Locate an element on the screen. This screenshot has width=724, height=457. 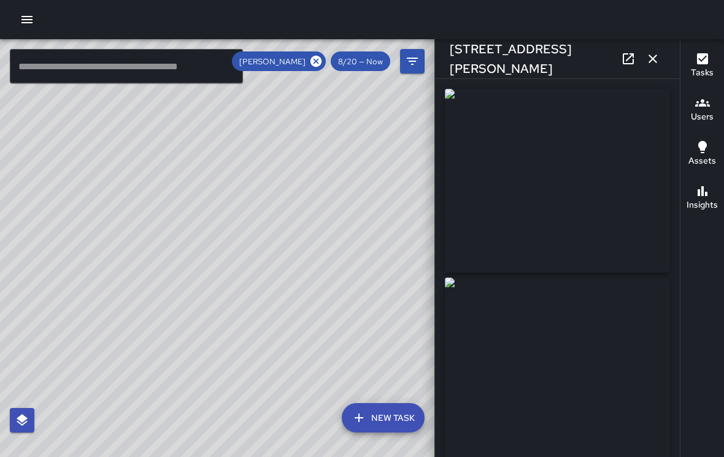
button: New Task is located at coordinates (383, 418).